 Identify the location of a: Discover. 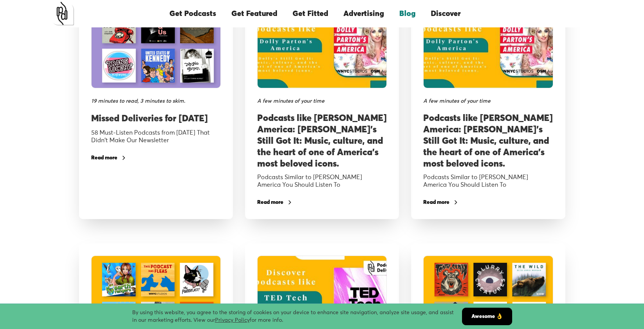
(446, 14).